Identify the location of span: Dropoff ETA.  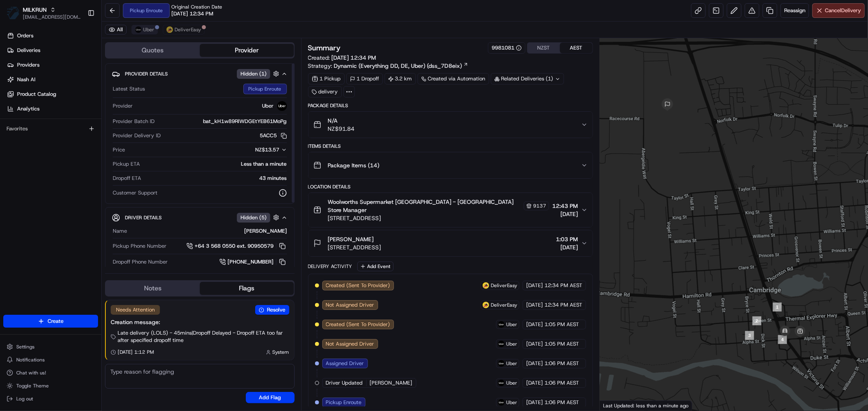
(127, 179).